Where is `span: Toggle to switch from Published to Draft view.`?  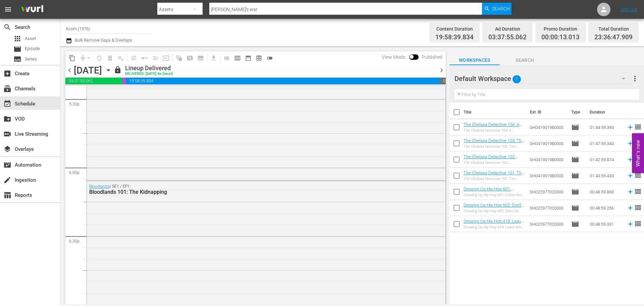 span: Toggle to switch from Published to Draft view. is located at coordinates (412, 57).